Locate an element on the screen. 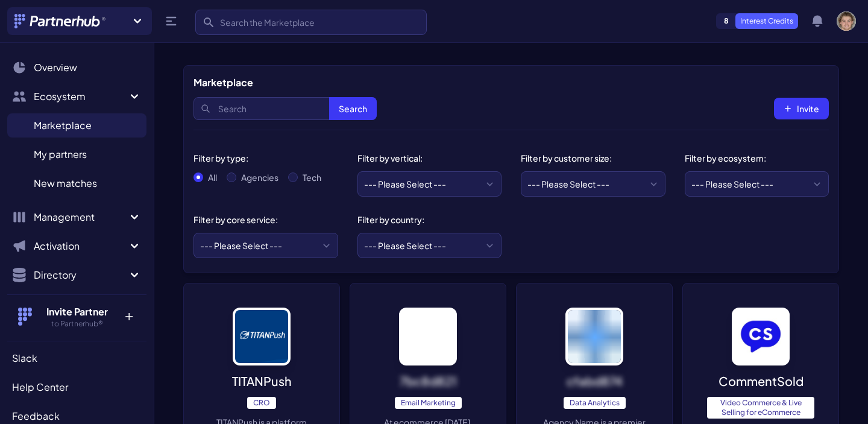  input: Search is located at coordinates (285, 108).